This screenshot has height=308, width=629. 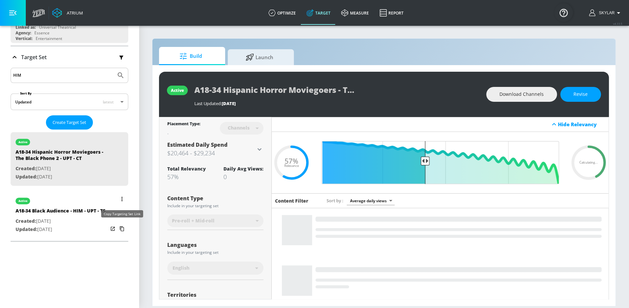 What do you see at coordinates (291, 161) in the screenshot?
I see `span: 57%` at bounding box center [291, 161].